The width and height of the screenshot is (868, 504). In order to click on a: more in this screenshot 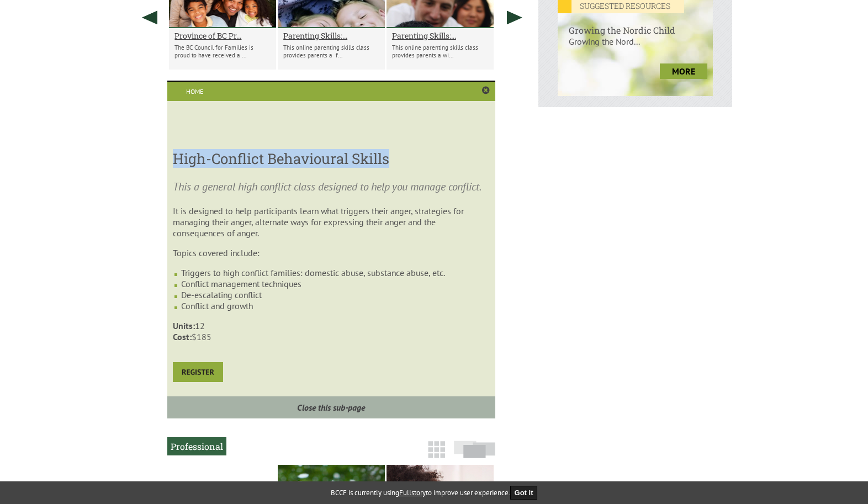, I will do `click(684, 71)`.